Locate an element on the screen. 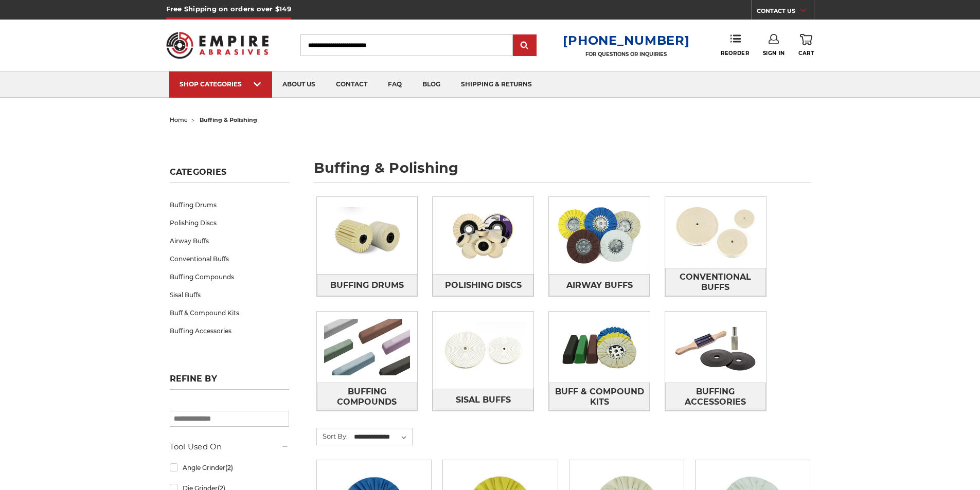 The image size is (980, 490). a: blog is located at coordinates (431, 85).